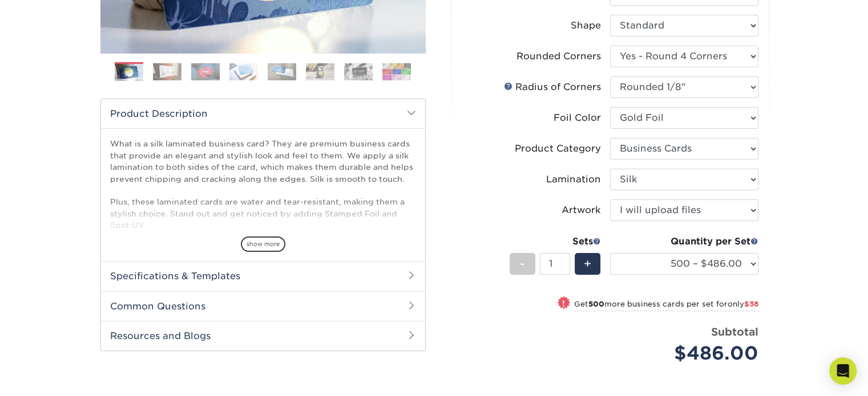 Image resolution: width=868 pixels, height=396 pixels. Describe the element at coordinates (358, 72) in the screenshot. I see `img: Business Cards 07` at that location.